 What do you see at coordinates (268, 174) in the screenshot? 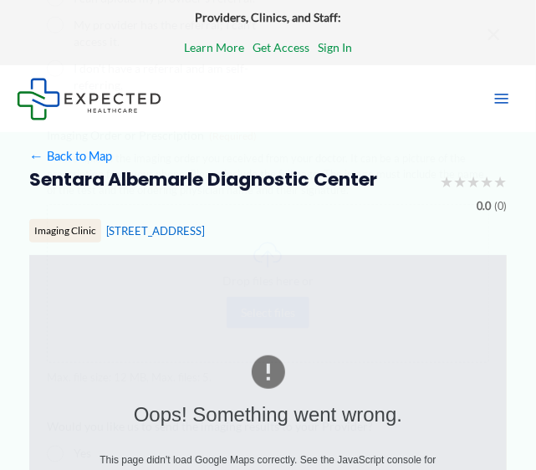
I see `div: Please upload the imaging order you received from your doctor. It can be a picture of the prescri...` at bounding box center [268, 174].